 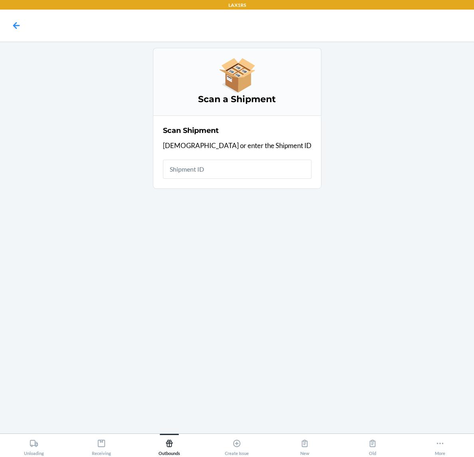 What do you see at coordinates (169, 445) in the screenshot?
I see `button: Outbounds` at bounding box center [169, 445].